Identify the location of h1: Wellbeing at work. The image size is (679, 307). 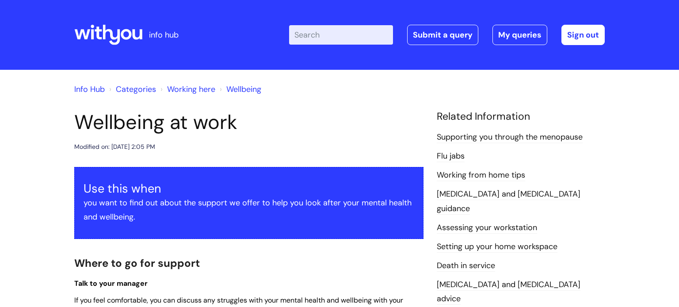
(249, 122).